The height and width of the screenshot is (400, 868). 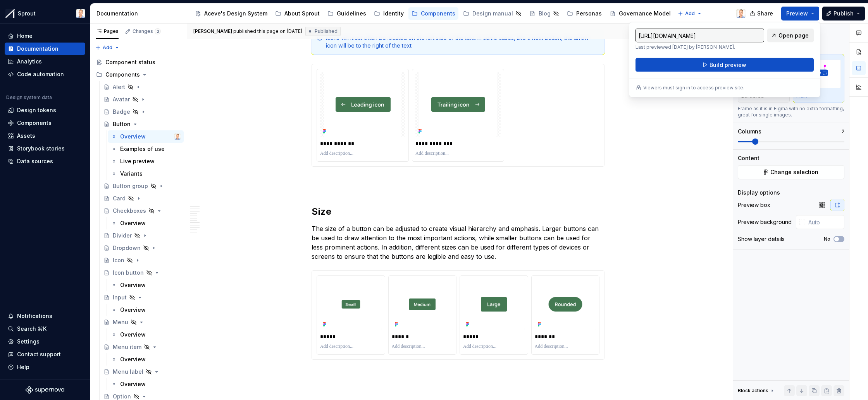 I want to click on div: Aceve's Design System, so click(x=235, y=14).